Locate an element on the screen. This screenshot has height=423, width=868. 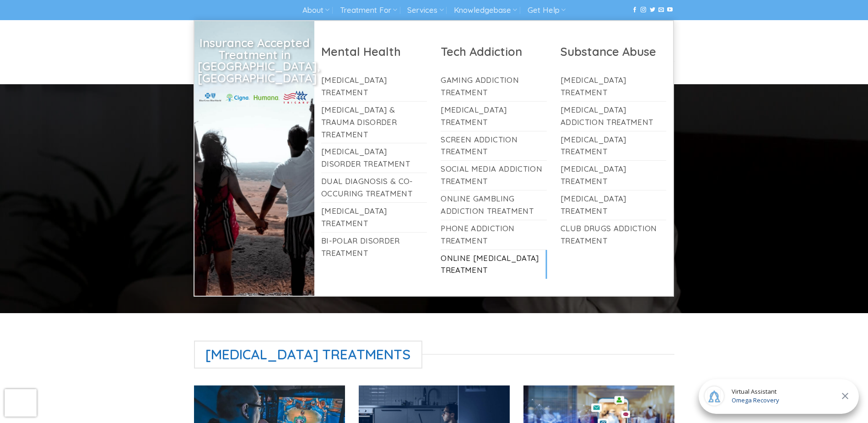
a: Gaming Addiction Treatment is located at coordinates (494, 86).